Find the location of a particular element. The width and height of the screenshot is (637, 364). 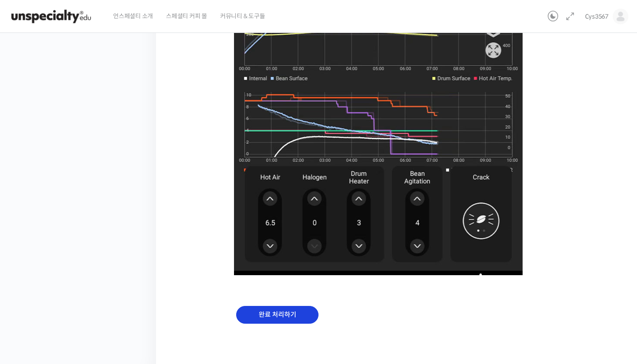

a: 설정 is located at coordinates (139, 285).